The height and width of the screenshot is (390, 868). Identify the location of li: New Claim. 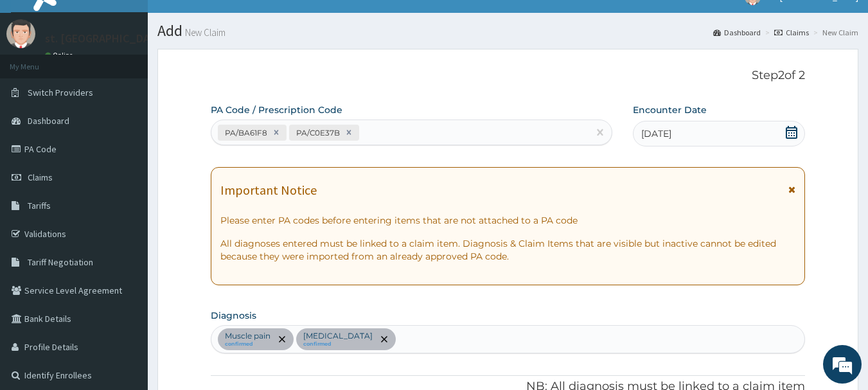
(834, 32).